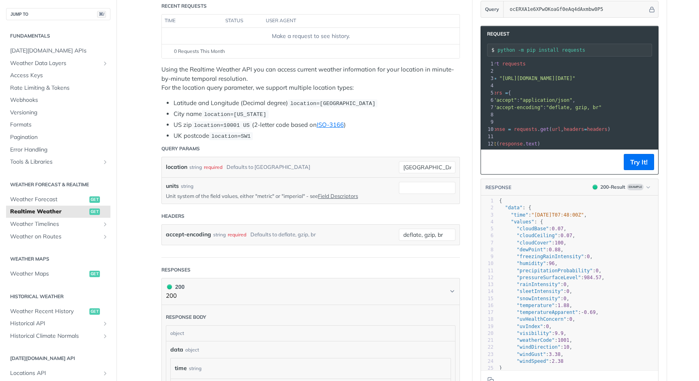 This screenshot has height=381, width=699. I want to click on span: 10, so click(566, 347).